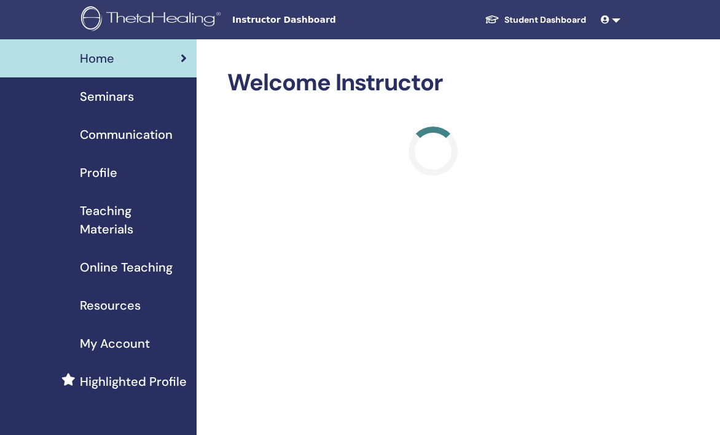 The height and width of the screenshot is (435, 720). Describe the element at coordinates (98, 173) in the screenshot. I see `span: Profile` at that location.